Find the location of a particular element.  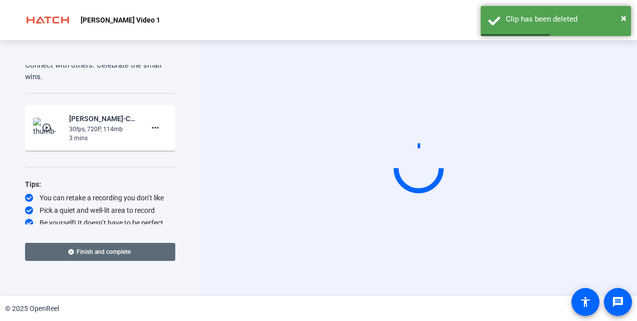

div: Clip has been deleted is located at coordinates (564, 19).